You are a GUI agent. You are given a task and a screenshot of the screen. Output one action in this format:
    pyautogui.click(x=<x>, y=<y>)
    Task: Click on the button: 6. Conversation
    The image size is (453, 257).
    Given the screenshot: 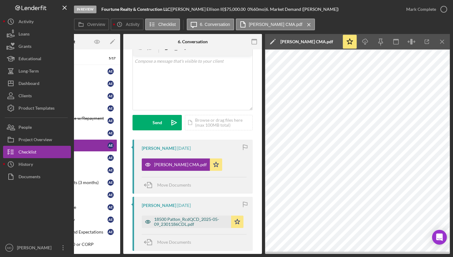 What is the action you would take?
    pyautogui.click(x=211, y=24)
    